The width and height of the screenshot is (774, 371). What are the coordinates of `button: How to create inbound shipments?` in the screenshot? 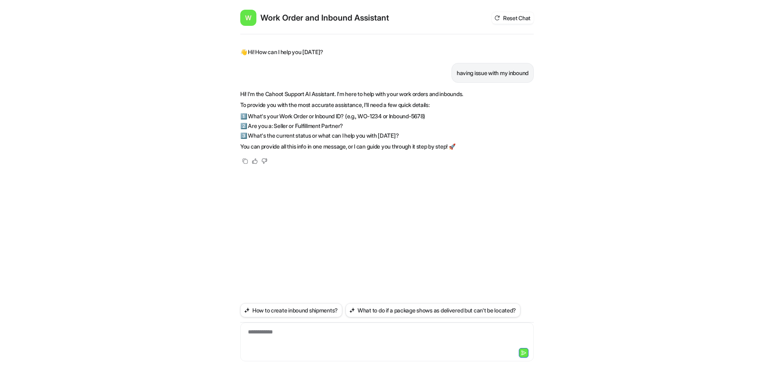 It's located at (291, 310).